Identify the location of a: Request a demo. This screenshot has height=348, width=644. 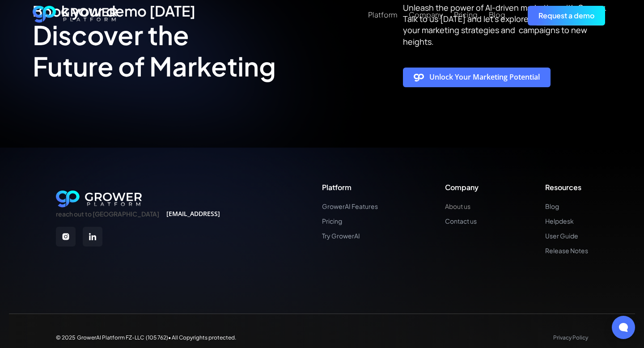
(566, 15).